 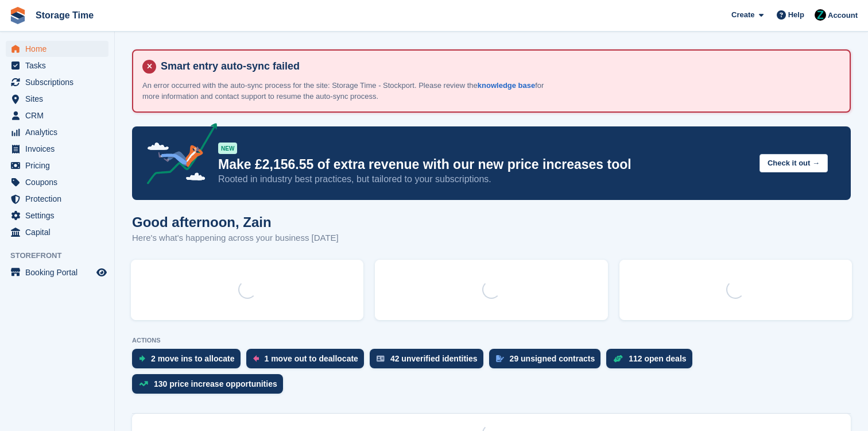 What do you see at coordinates (62, 256) in the screenshot?
I see `span: Storefront` at bounding box center [62, 256].